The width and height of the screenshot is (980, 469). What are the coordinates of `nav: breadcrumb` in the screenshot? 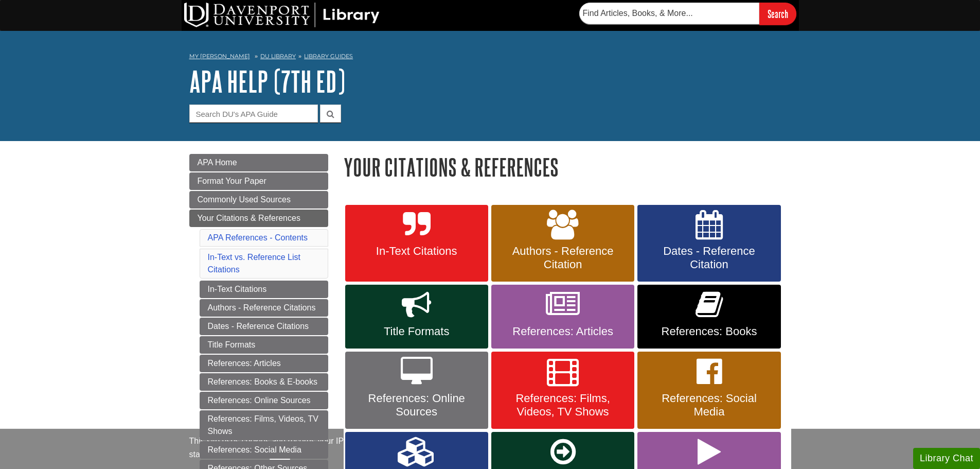 It's located at (491, 58).